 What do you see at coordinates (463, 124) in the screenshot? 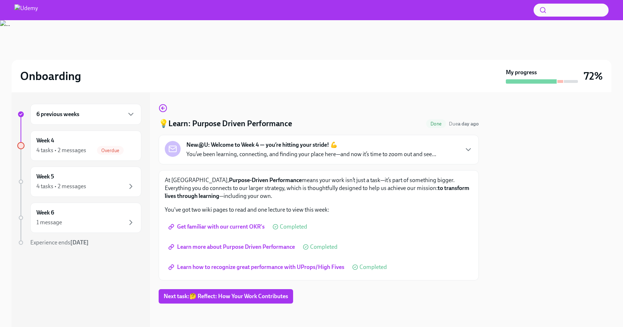
I see `span: Due` at bounding box center [463, 124].